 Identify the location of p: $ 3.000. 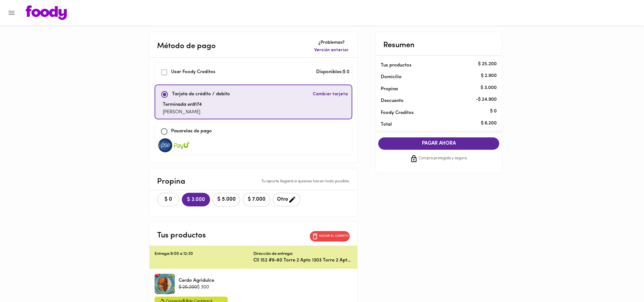
(489, 88).